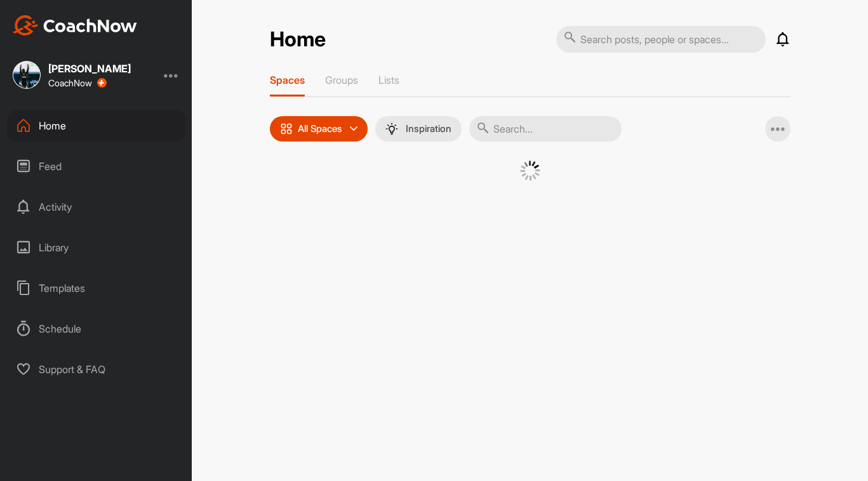 The height and width of the screenshot is (481, 868). Describe the element at coordinates (392, 129) in the screenshot. I see `img: menuIcon` at that location.